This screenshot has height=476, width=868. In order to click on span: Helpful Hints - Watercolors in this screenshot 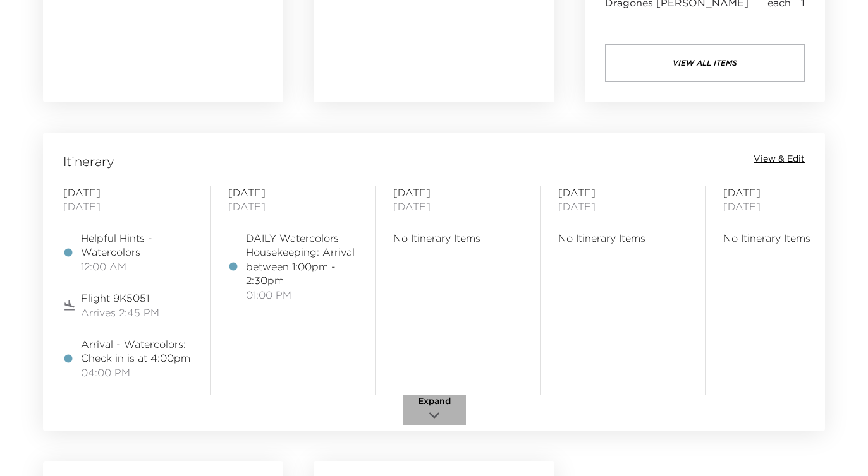, I will do `click(137, 245)`.